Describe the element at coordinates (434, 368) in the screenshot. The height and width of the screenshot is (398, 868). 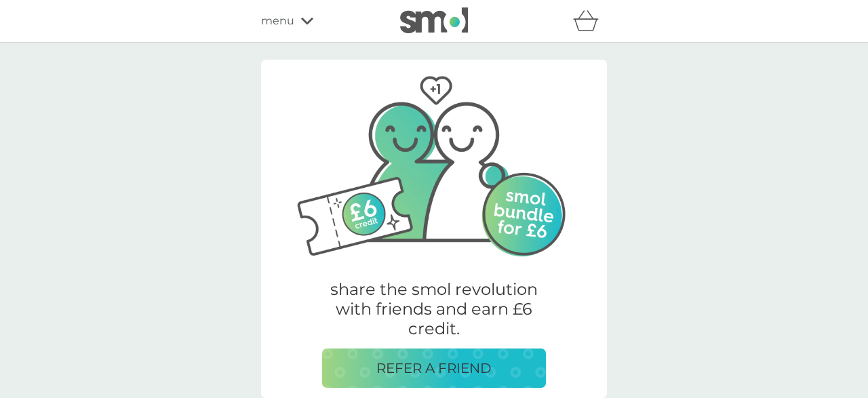
I see `p: REFER A FRIEND` at that location.